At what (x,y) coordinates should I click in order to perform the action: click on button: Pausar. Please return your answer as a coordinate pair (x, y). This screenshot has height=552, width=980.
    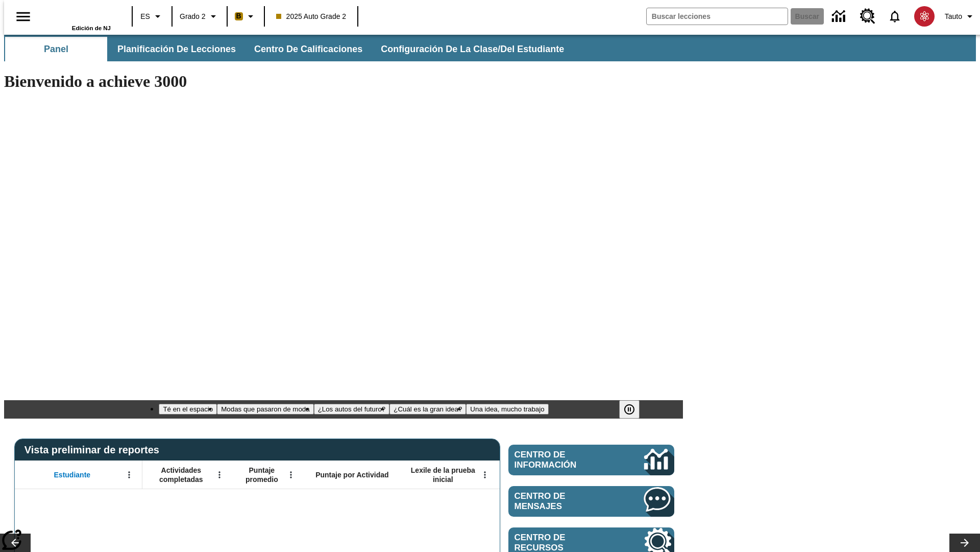
    Looking at the image, I should click on (629, 409).